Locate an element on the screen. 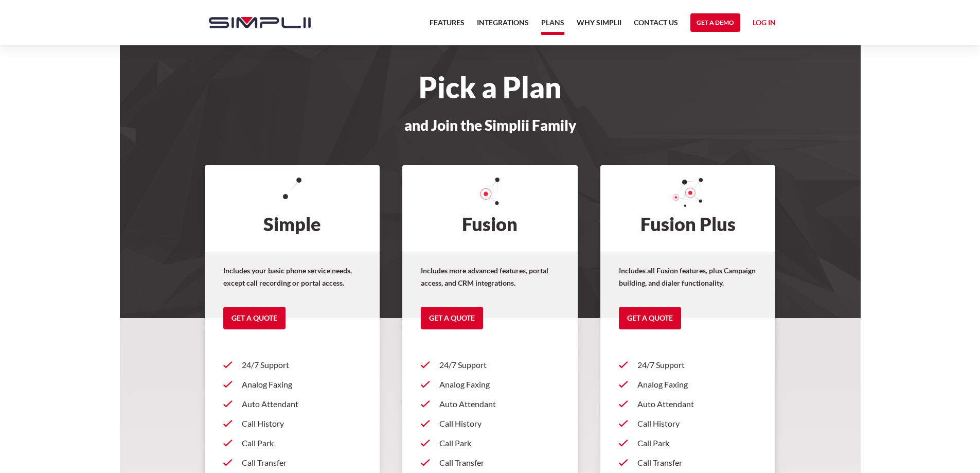 The height and width of the screenshot is (473, 980). h1: Pick a Plan is located at coordinates (490, 87).